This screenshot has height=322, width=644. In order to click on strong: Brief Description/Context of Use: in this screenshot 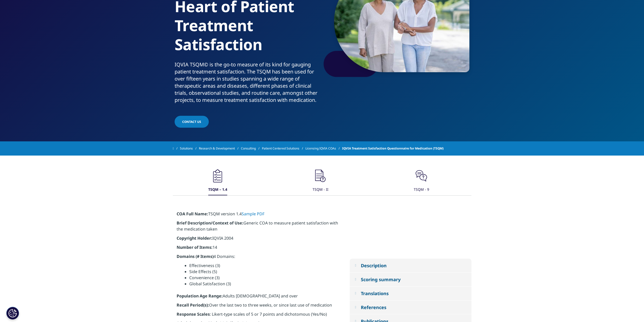, I will do `click(210, 223)`.